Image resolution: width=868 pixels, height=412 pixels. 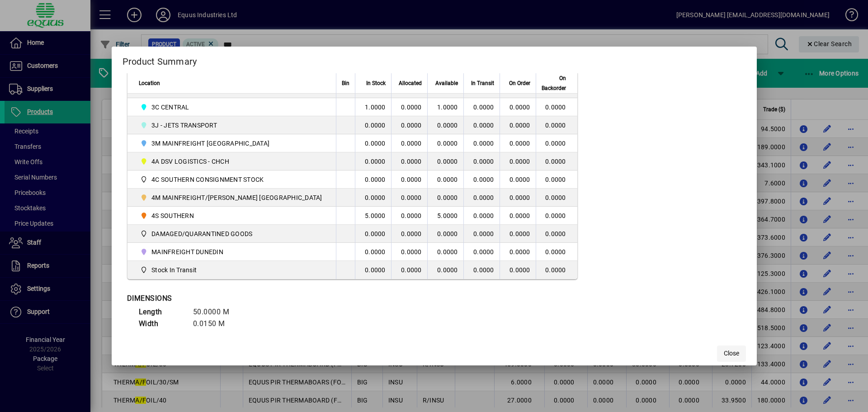 What do you see at coordinates (554, 83) in the screenshot?
I see `span: On Backorder` at bounding box center [554, 83].